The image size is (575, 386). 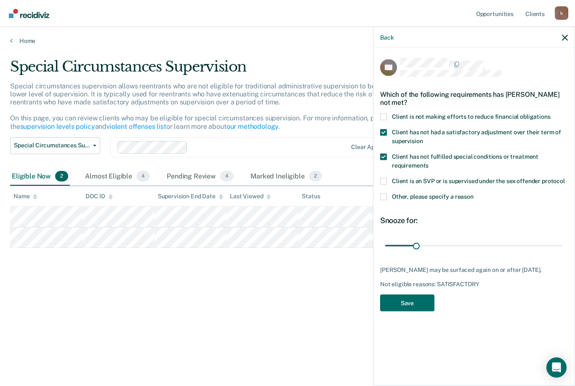 What do you see at coordinates (288, 41) in the screenshot?
I see `a: Home` at bounding box center [288, 41].